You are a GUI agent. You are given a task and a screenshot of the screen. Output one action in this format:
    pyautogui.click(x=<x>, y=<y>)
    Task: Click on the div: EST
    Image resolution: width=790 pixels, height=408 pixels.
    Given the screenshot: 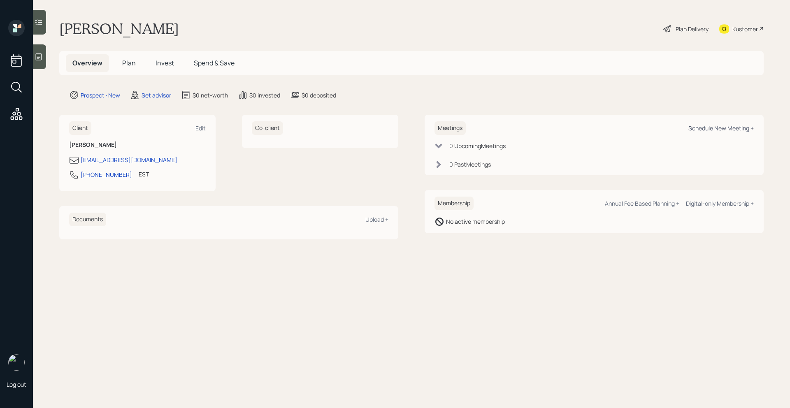 What is the action you would take?
    pyautogui.click(x=144, y=174)
    